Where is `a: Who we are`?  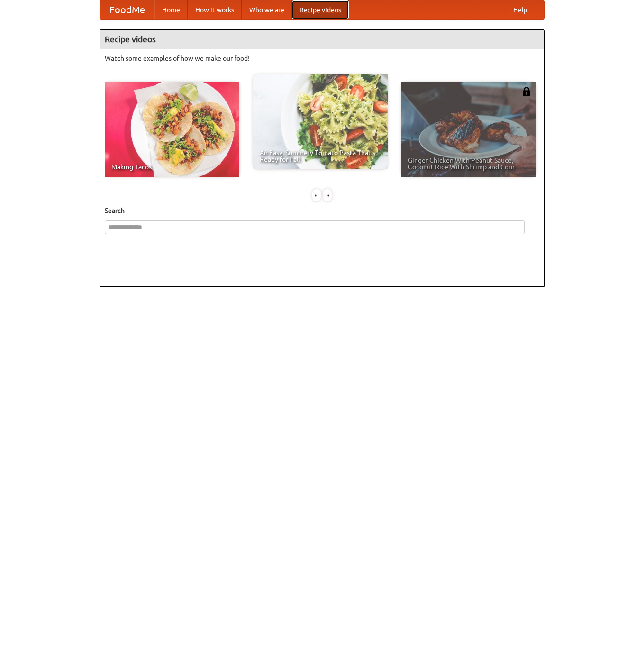 a: Who we are is located at coordinates (267, 10).